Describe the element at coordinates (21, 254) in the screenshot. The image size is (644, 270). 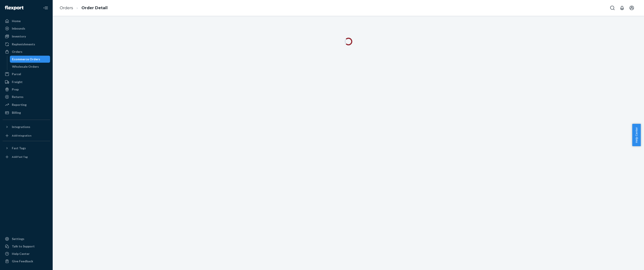
I see `div: Help Center` at that location.